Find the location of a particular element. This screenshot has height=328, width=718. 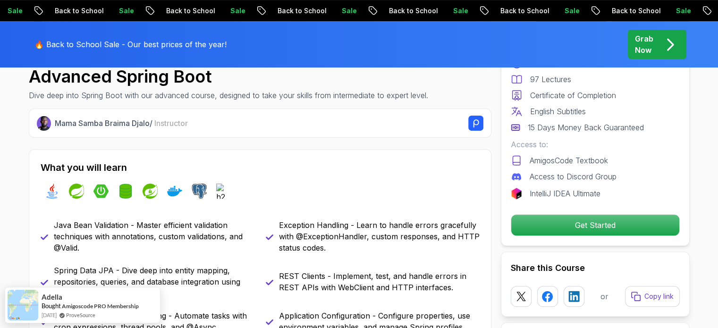

img: spring-data-jpa logo is located at coordinates (126, 191).